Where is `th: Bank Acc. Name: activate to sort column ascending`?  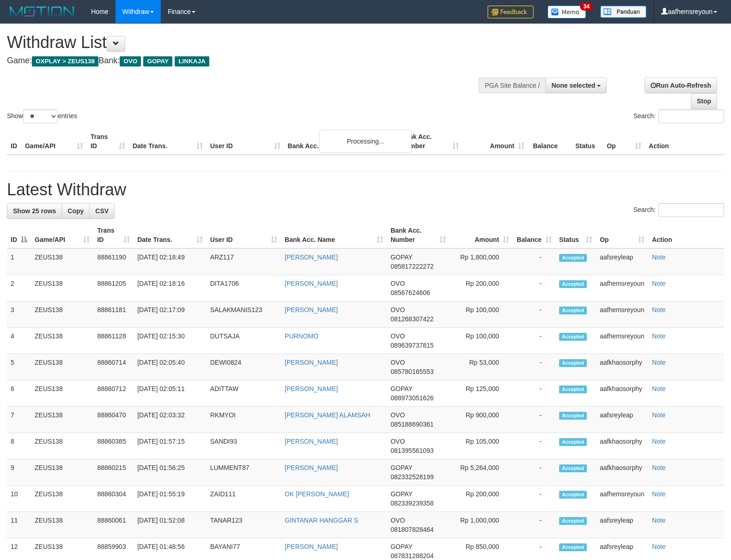 th: Bank Acc. Name: activate to sort column ascending is located at coordinates (334, 235).